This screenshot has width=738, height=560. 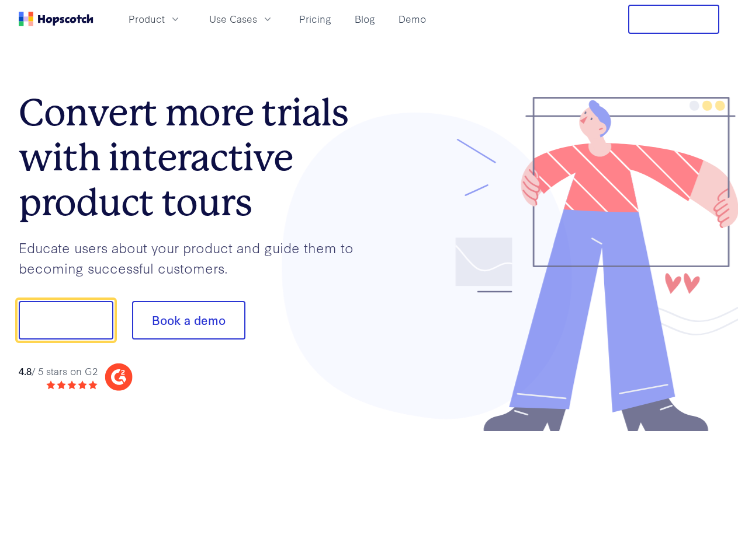 What do you see at coordinates (233, 19) in the screenshot?
I see `span: Use Cases` at bounding box center [233, 19].